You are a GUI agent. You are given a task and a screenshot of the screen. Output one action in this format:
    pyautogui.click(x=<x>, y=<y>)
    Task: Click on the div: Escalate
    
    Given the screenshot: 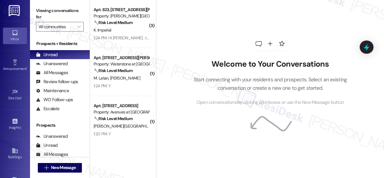 What is the action you would take?
    pyautogui.click(x=48, y=109)
    